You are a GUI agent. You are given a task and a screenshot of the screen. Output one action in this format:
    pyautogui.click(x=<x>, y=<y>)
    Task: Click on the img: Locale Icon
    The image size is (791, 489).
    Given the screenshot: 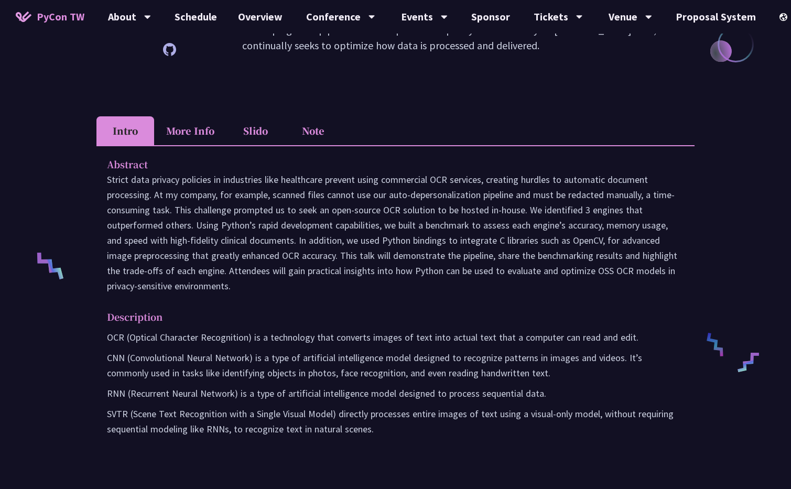 What is the action you would take?
    pyautogui.click(x=785, y=17)
    